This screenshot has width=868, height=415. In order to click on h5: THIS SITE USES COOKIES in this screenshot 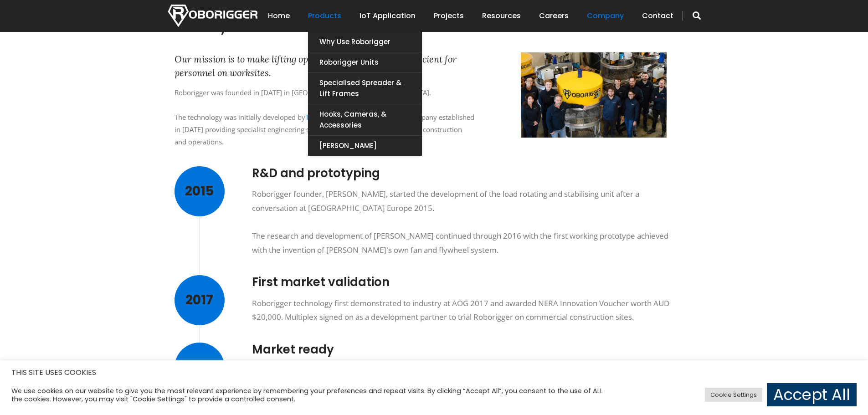, I will do `click(434, 372)`.